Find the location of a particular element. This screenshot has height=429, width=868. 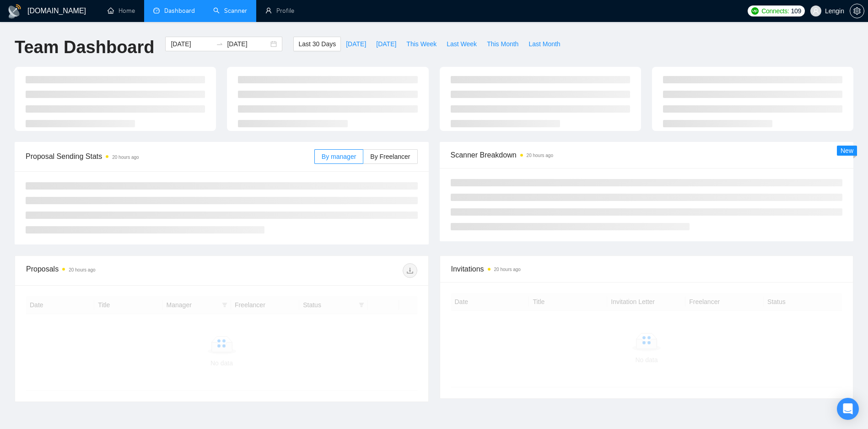

span: By manager is located at coordinates (339, 156).